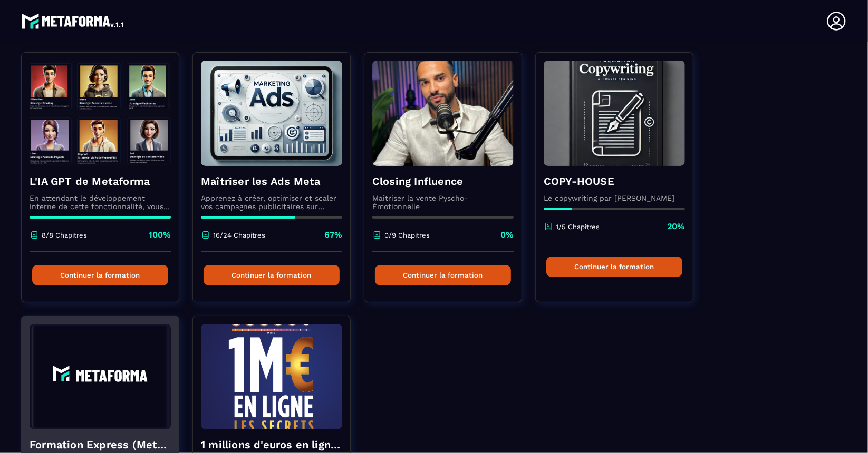 This screenshot has width=868, height=453. What do you see at coordinates (278, 184) in the screenshot?
I see `a: formation-backgroundMaîtriser les Ads MetaApprenez à créer, optimiser et scaler vos campagnes pub...` at bounding box center [278, 184].